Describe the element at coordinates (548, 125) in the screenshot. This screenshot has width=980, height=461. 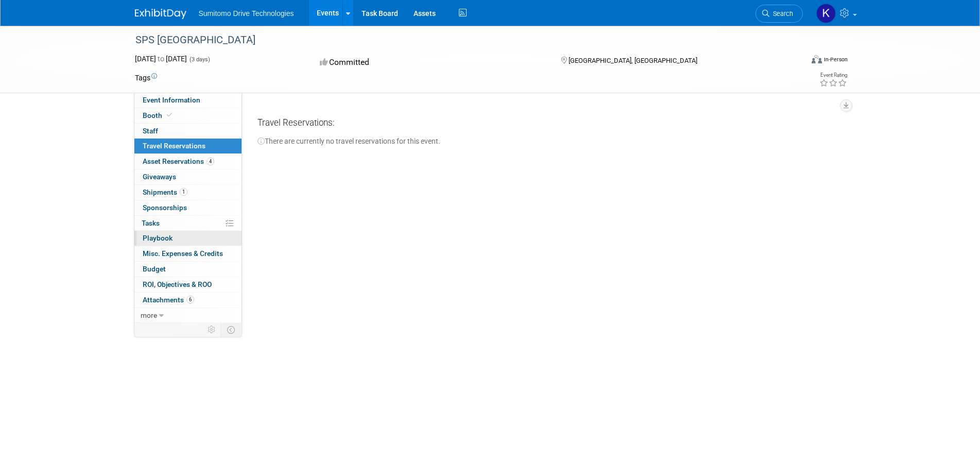
I see `div: Travel Reservations:` at that location.